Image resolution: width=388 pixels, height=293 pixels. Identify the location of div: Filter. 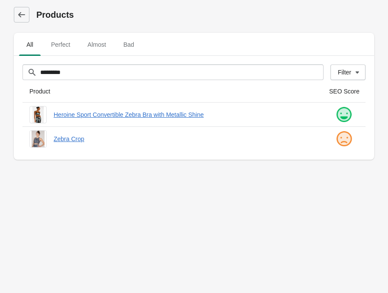
(345, 72).